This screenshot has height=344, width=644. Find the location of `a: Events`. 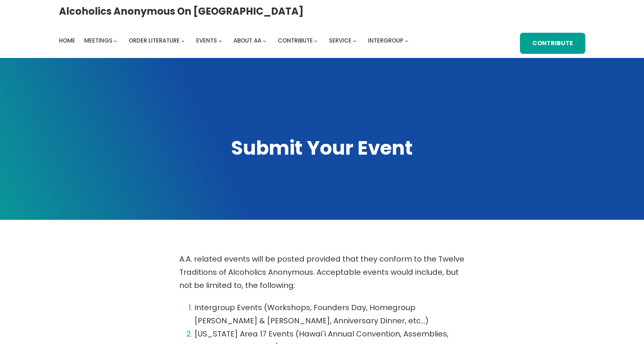

a: Events is located at coordinates (206, 41).